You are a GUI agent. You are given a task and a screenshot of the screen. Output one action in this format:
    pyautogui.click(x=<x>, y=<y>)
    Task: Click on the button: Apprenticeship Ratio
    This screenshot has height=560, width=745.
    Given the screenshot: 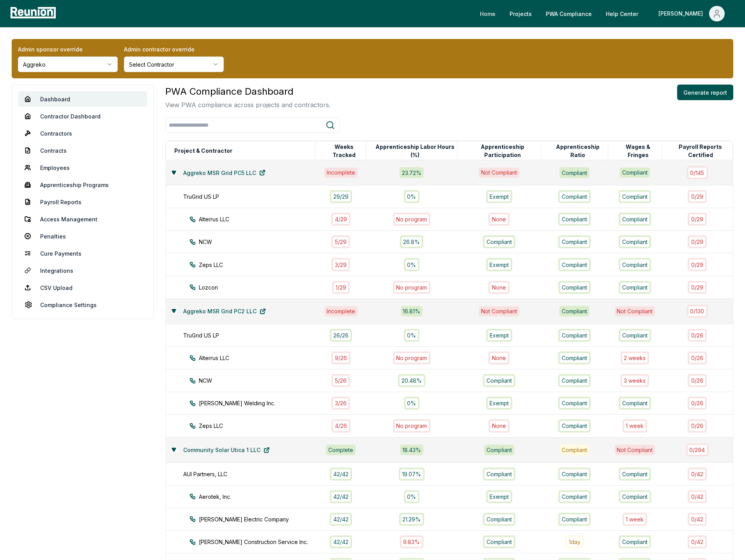 What is the action you would take?
    pyautogui.click(x=577, y=151)
    